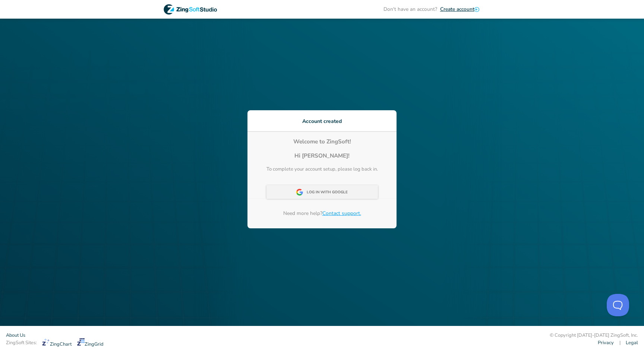  Describe the element at coordinates (330, 192) in the screenshot. I see `div: Log In With Google` at that location.